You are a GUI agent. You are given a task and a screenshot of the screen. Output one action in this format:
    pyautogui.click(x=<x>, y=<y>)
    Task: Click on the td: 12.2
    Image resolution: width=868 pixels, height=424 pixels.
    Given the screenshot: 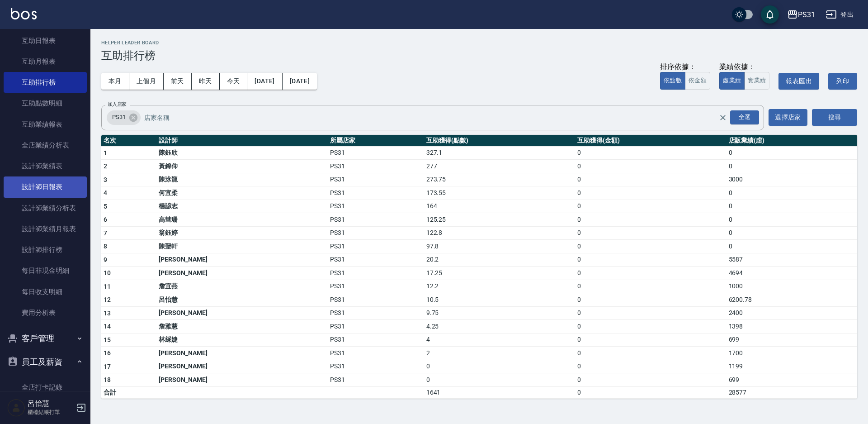 What is the action you would take?
    pyautogui.click(x=499, y=286)
    